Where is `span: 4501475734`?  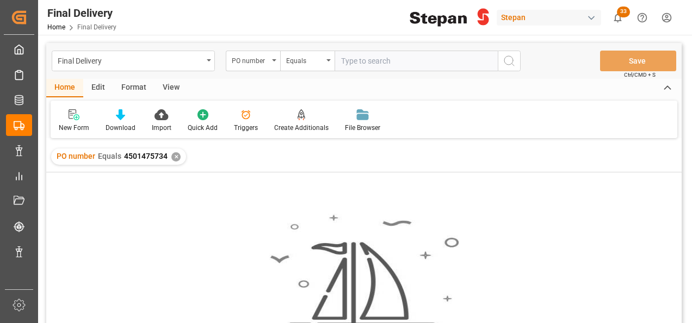 span: 4501475734 is located at coordinates (146, 156).